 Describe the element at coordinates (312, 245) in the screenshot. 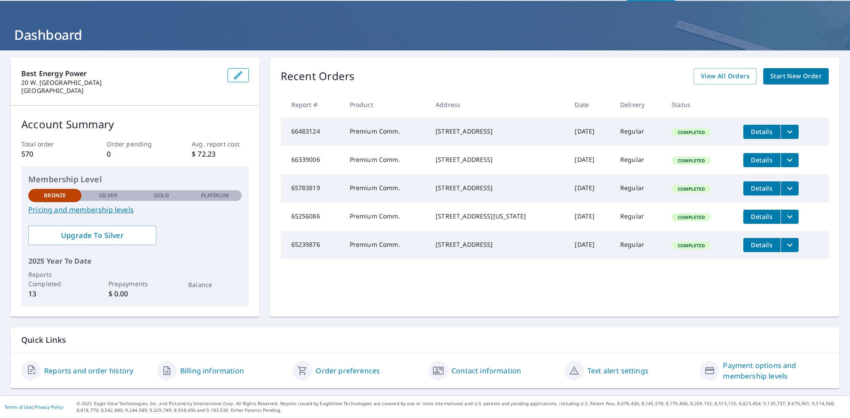

I see `td: 65239876` at that location.